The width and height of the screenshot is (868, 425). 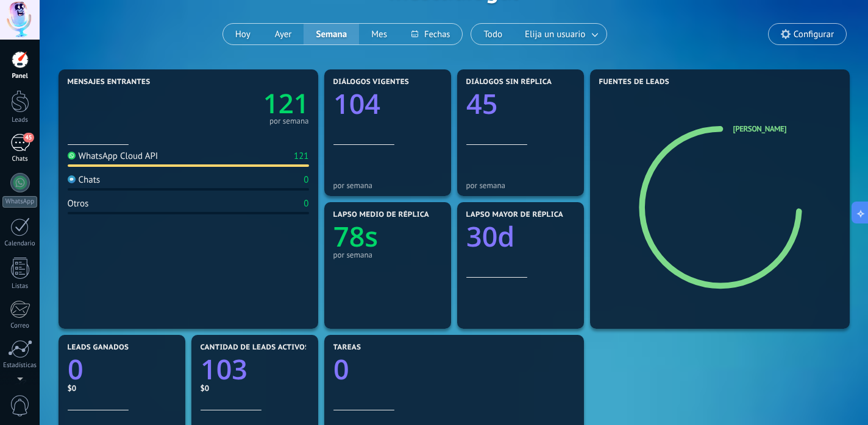 I want to click on div: WhatsApp Cloud API, so click(x=112, y=156).